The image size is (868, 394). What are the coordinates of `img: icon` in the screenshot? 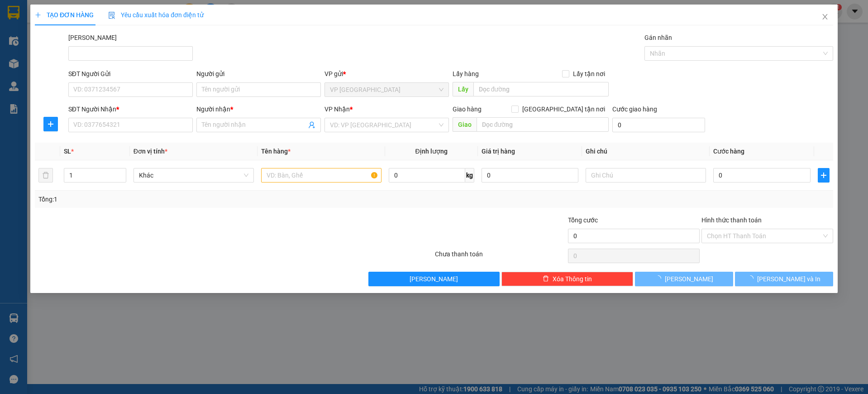 It's located at (112, 16).